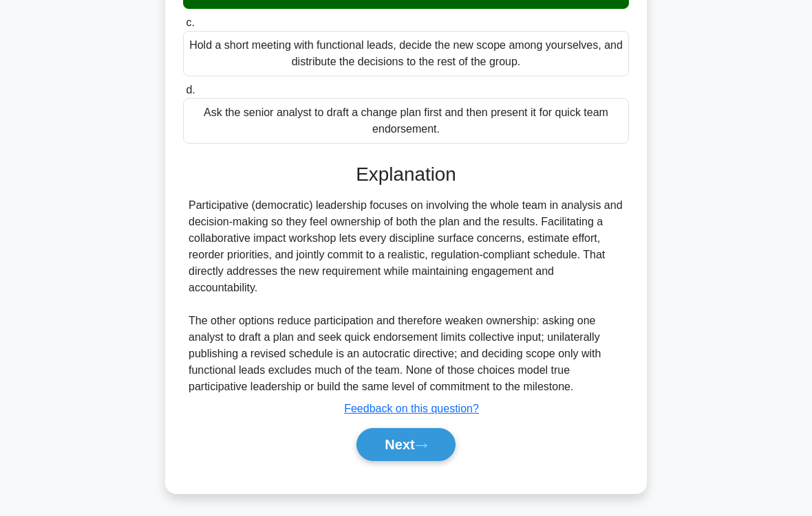  What do you see at coordinates (406, 121) in the screenshot?
I see `div: Ask the senior analyst to draft a change plan first and then present it for quick team endorsement.` at bounding box center [406, 121].